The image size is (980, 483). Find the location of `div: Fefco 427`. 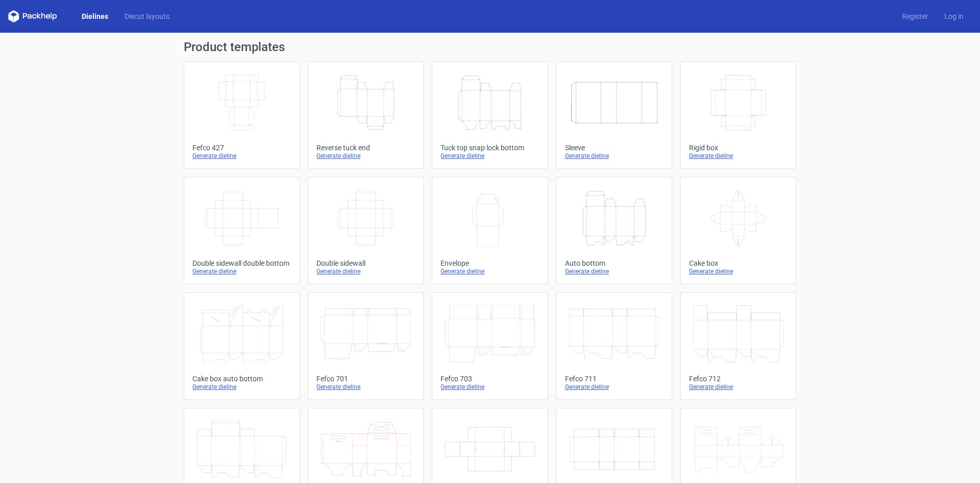

div: Fefco 427 is located at coordinates (242, 147).